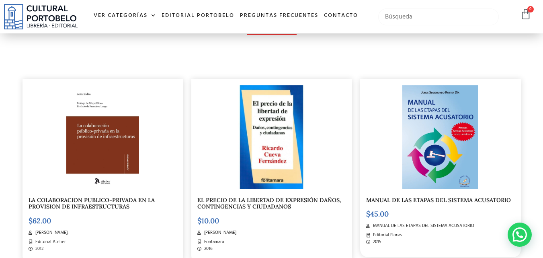 Image resolution: width=543 pixels, height=258 pixels. Describe the element at coordinates (376, 242) in the screenshot. I see `span: 2015` at that location.